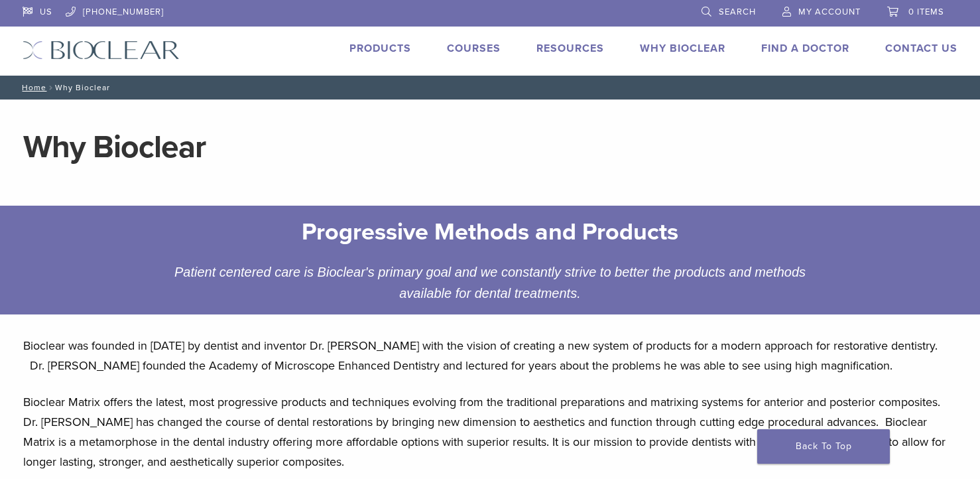  What do you see at coordinates (489, 283) in the screenshot?
I see `div: Patient centered care is Bioclear's primary goal and we constantly strive to better the products ...` at bounding box center [489, 283].